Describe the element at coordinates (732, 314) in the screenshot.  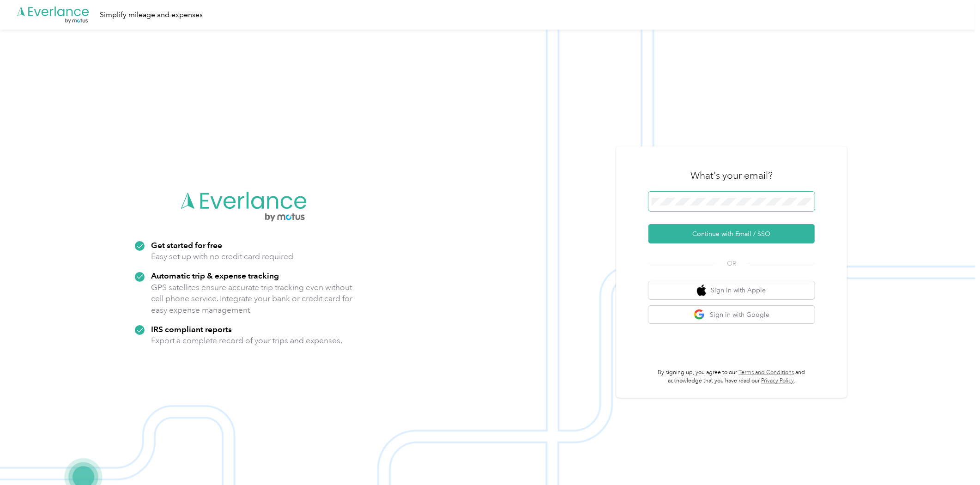
I see `button: google logoSign in with Google` at that location.